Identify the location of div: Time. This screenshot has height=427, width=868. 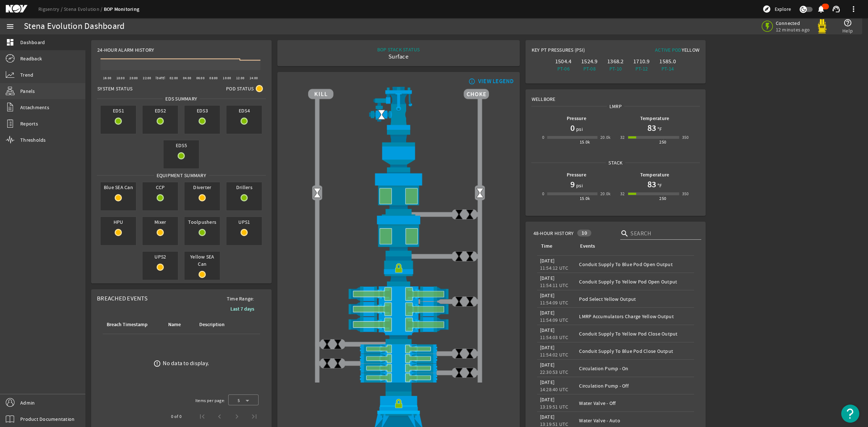
(555, 246).